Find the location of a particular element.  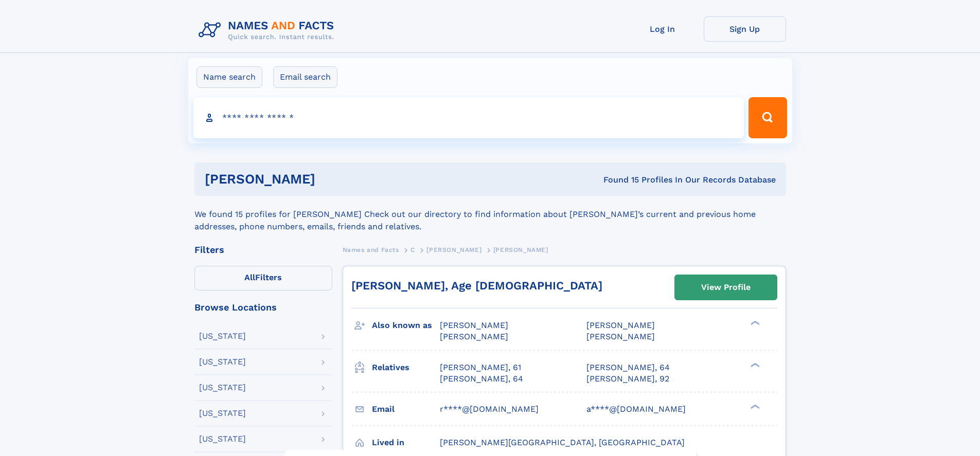

div: View Profile is located at coordinates (725, 287).